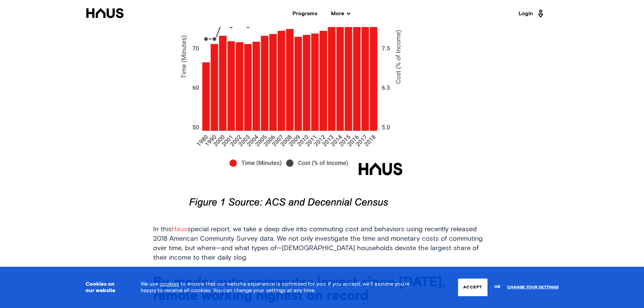  What do you see at coordinates (275, 287) in the screenshot?
I see `span: We use to ensure that our website experience is optimized for you. If you accept, we’ll assume yo...` at bounding box center [275, 287].